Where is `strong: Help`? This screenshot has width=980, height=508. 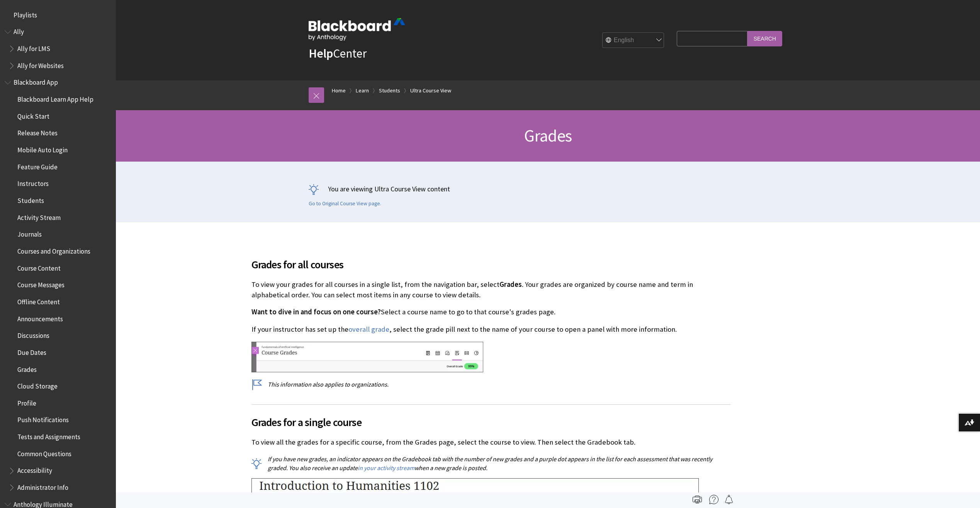
strong: Help is located at coordinates (320, 53).